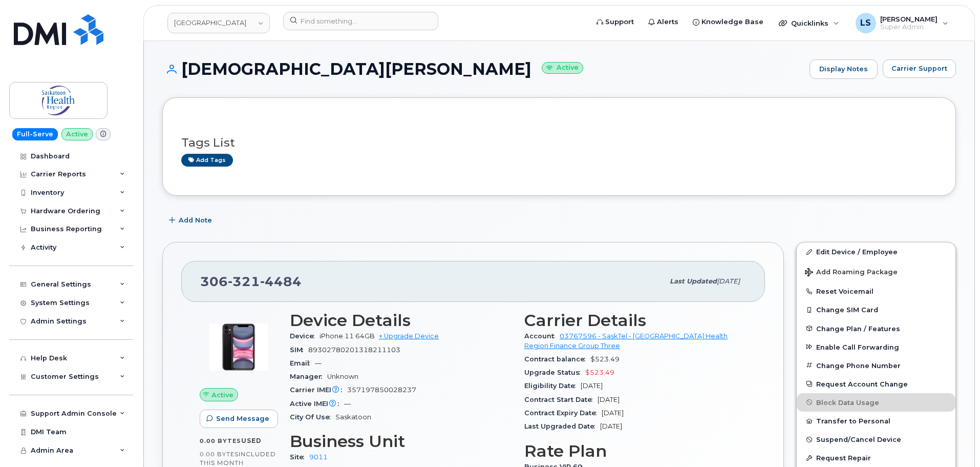 This screenshot has width=980, height=467. Describe the element at coordinates (876, 439) in the screenshot. I see `button: Suspend/Cancel Device` at that location.